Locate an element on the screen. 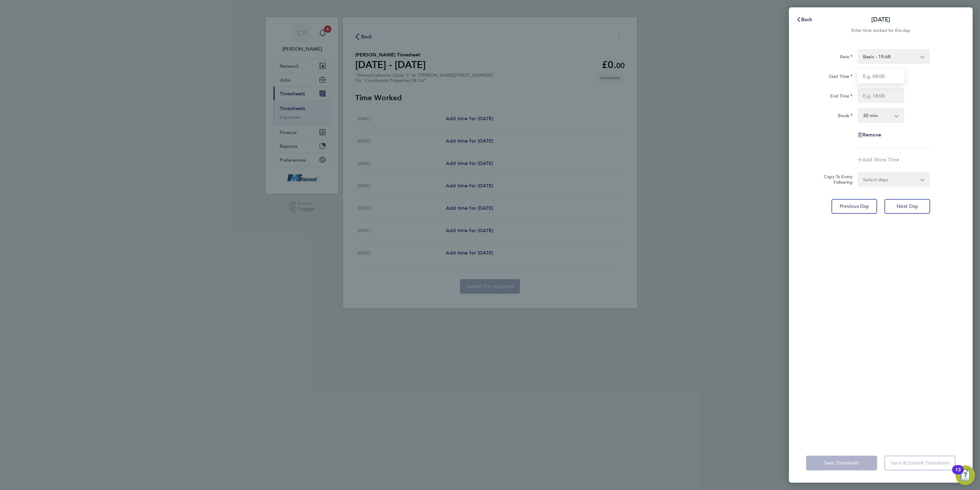  span: Previous Day is located at coordinates (854, 207).